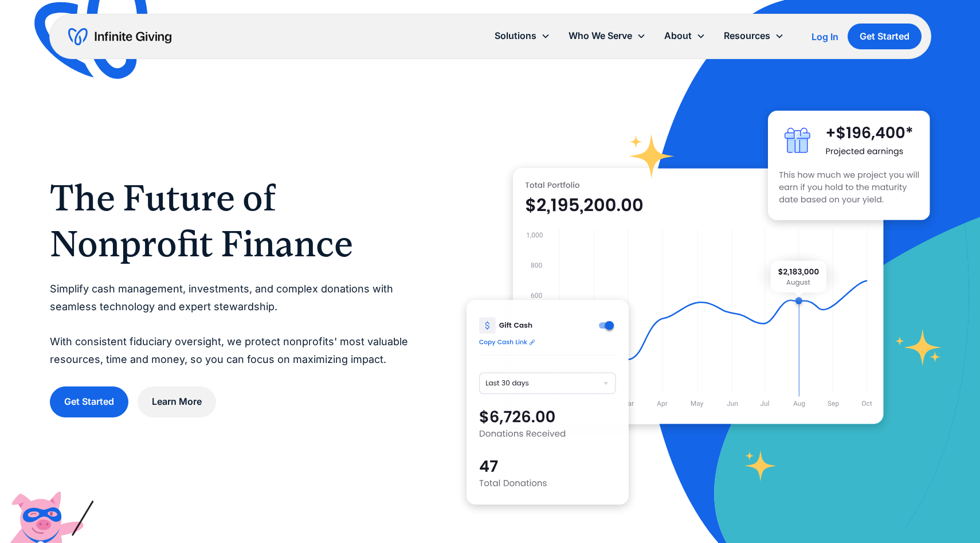  I want to click on a: home, so click(119, 37).